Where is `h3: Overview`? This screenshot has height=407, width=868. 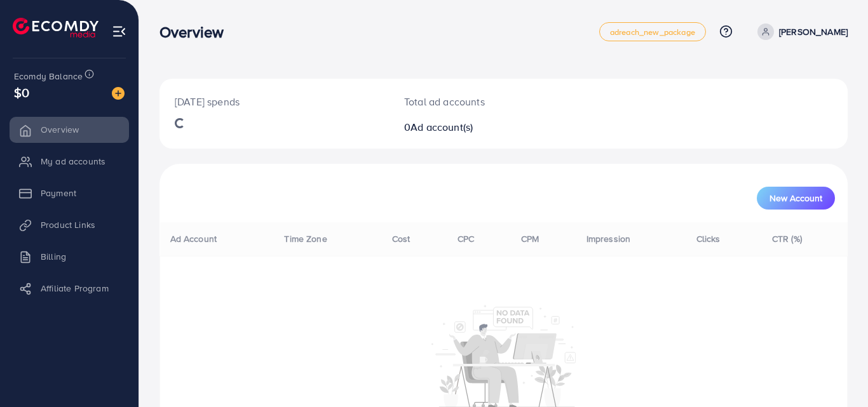 h3: Overview is located at coordinates (196, 32).